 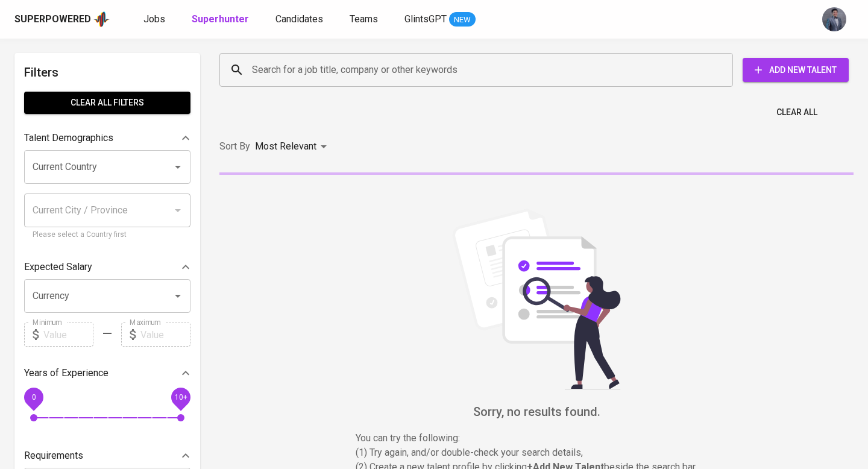 What do you see at coordinates (536, 438) in the screenshot?
I see `p: You can try the following :` at bounding box center [536, 438].